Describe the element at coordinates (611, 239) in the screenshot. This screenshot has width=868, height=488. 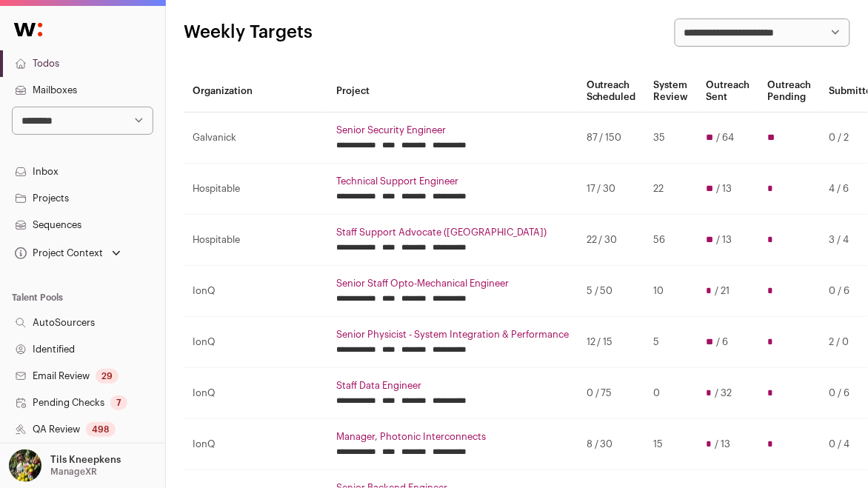
I see `td: 22 / 30` at that location.